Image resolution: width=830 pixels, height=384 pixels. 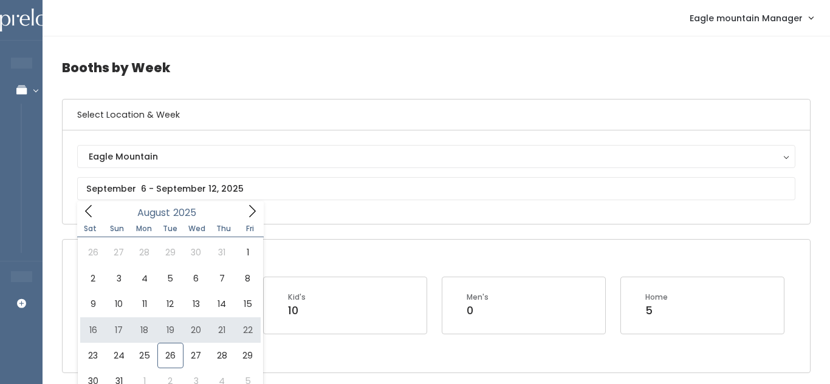 I want to click on span: August 17, 2025, so click(x=118, y=330).